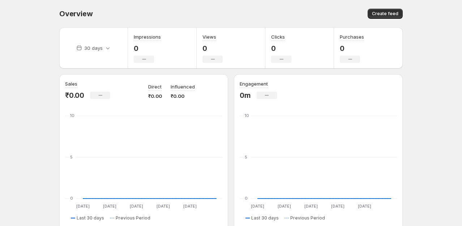 This screenshot has width=462, height=226. What do you see at coordinates (352, 37) in the screenshot?
I see `h3: Purchases` at bounding box center [352, 37].